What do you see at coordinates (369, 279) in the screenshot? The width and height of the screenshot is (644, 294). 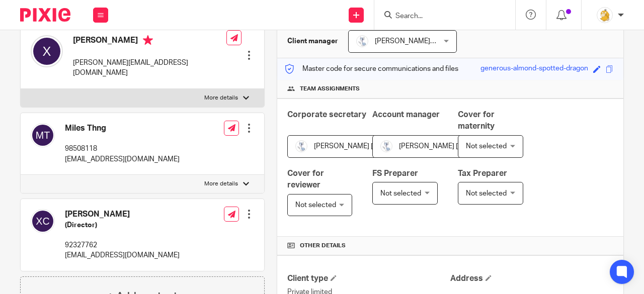 I see `h4: Client type` at bounding box center [369, 279].